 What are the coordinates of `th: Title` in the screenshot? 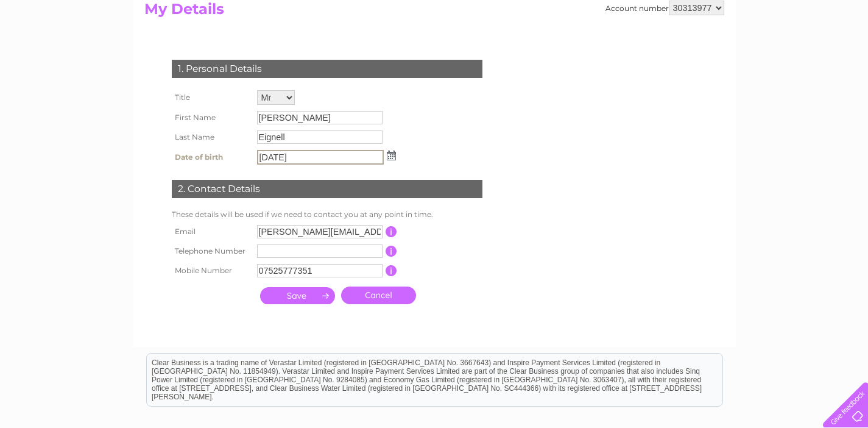 It's located at (211, 98).